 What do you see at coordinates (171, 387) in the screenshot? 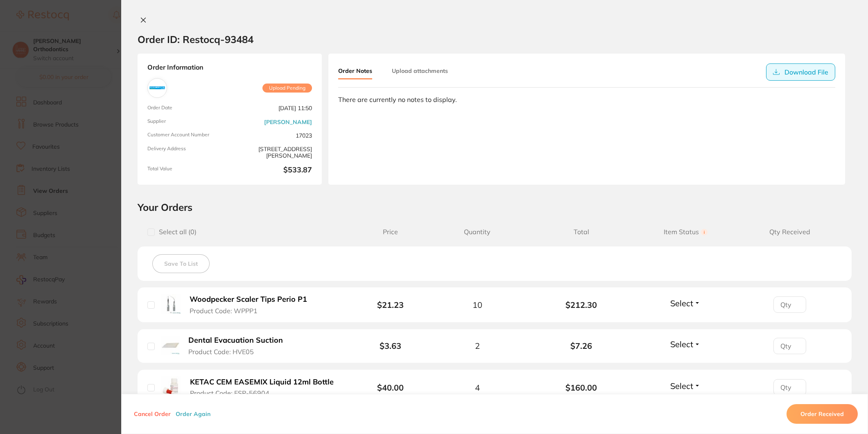
I see `img: KETAC CEM EASEMIX Liquid 12ml Bottle` at bounding box center [171, 387].